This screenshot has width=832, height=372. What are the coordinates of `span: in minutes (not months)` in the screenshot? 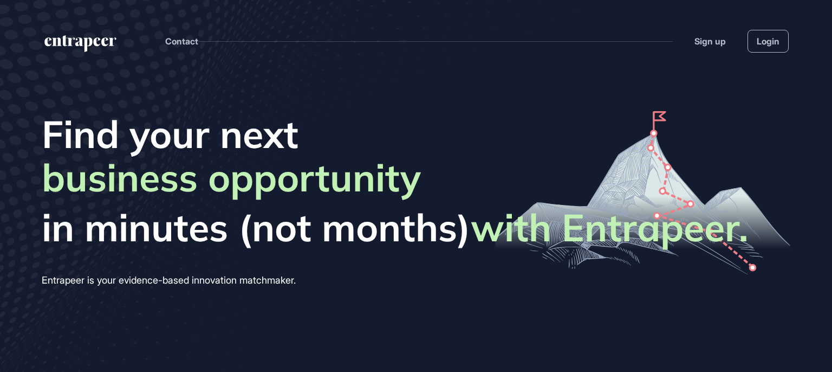 It's located at (395, 227).